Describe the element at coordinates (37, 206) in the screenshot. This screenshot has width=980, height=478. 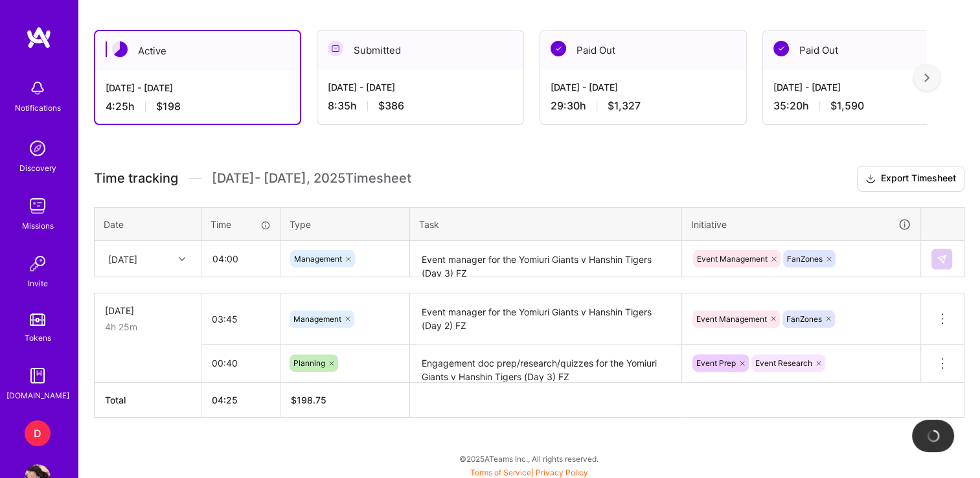
I see `img: teamwork` at that location.